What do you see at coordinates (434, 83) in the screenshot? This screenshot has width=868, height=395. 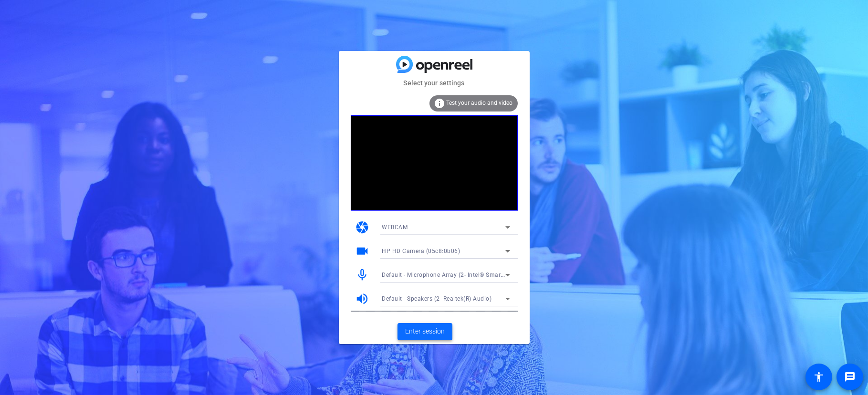 I see `mat-card-subtitle: Select your settings` at bounding box center [434, 83].